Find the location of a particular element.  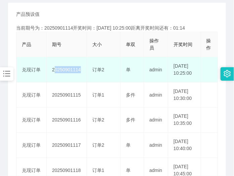

span: 单双 is located at coordinates (131, 44).